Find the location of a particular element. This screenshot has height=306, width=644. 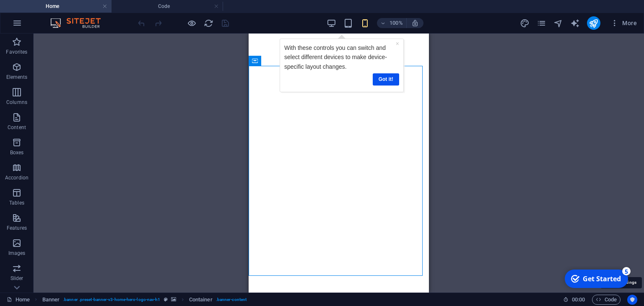

div: Close tooltip is located at coordinates (119, 11).